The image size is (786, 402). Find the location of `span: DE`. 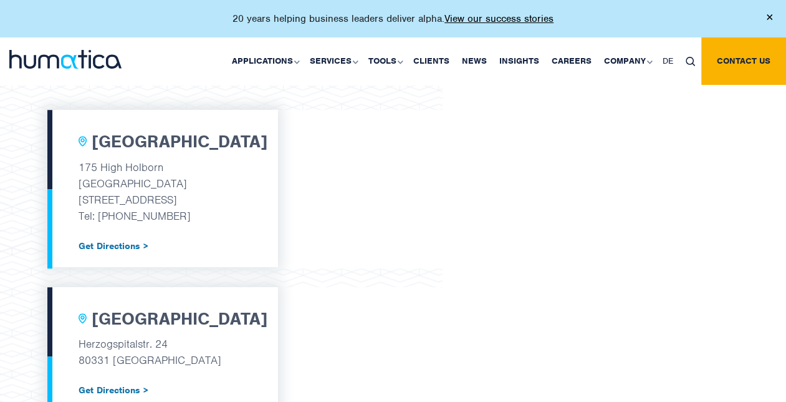

span: DE is located at coordinates (668, 60).